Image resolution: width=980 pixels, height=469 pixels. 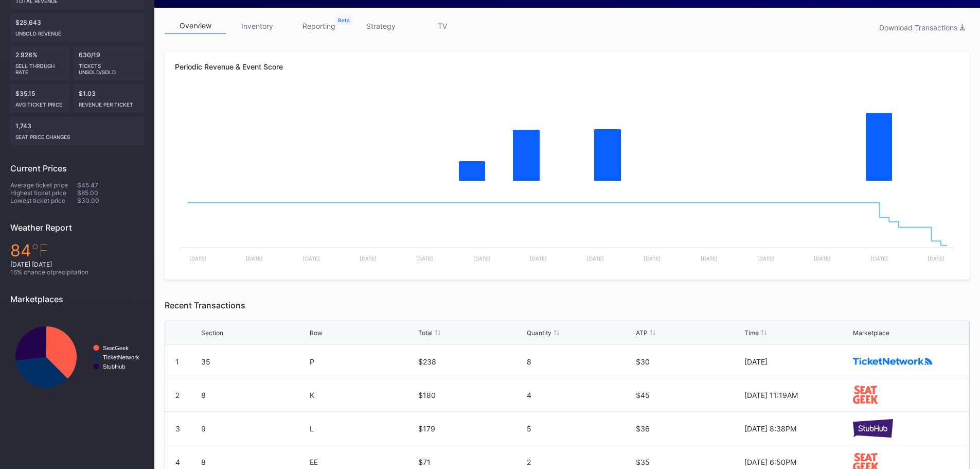 What do you see at coordinates (44, 200) in the screenshot?
I see `div: Lowest ticket price` at bounding box center [44, 200].